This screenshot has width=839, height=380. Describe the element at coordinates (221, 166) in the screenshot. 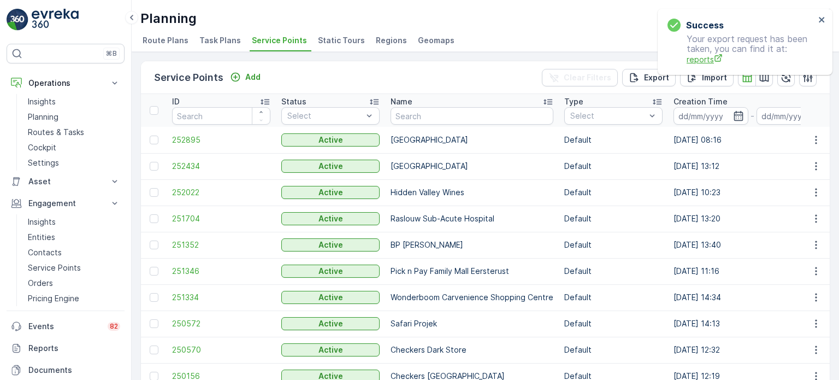

I see `a: 252434` at that location.